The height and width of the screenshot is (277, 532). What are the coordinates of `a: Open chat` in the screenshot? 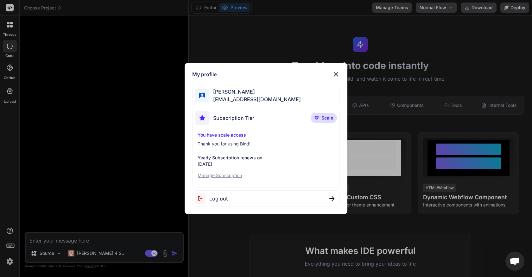 It's located at (515, 261).